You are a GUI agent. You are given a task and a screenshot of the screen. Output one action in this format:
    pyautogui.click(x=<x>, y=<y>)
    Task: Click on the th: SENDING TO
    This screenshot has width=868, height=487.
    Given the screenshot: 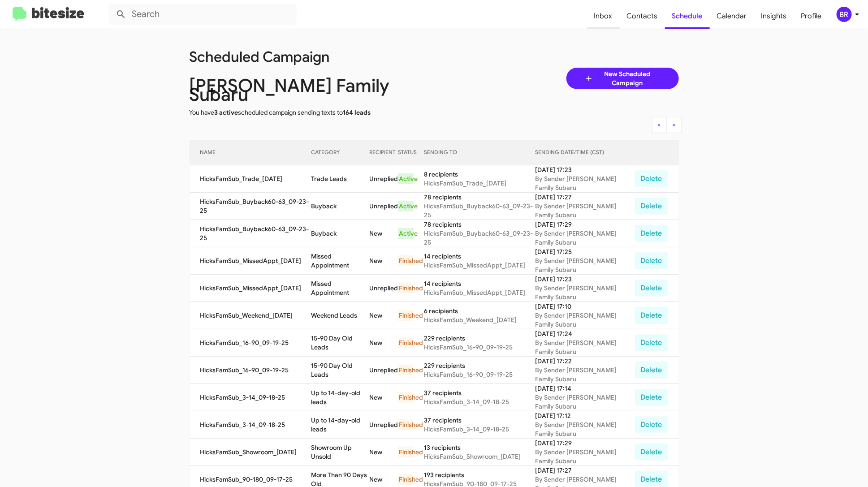 What is the action you would take?
    pyautogui.click(x=480, y=153)
    